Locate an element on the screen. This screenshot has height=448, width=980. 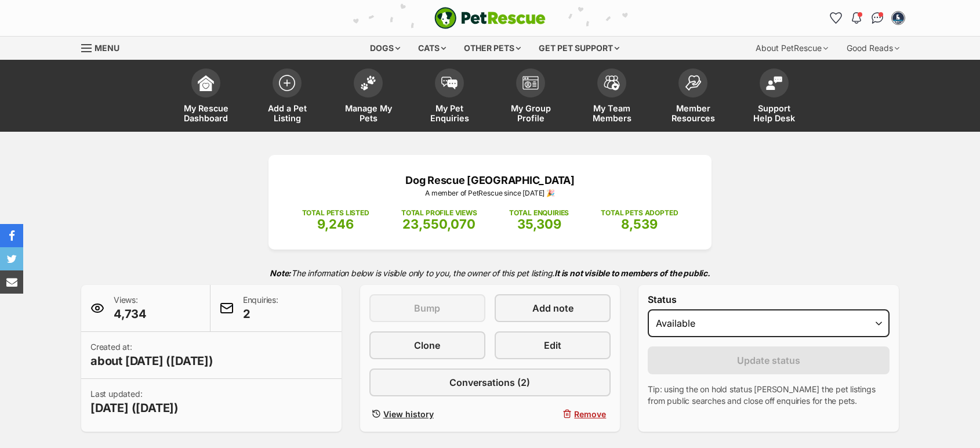
span: Support Help Desk is located at coordinates (774, 113).